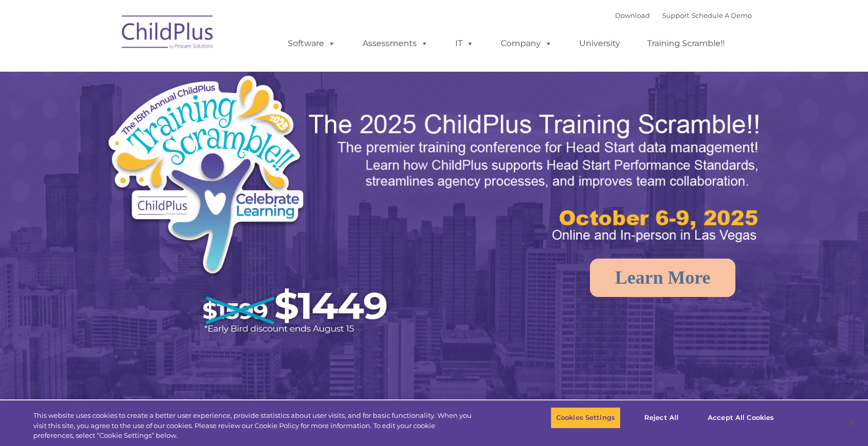  I want to click on a: Assessments, so click(396, 44).